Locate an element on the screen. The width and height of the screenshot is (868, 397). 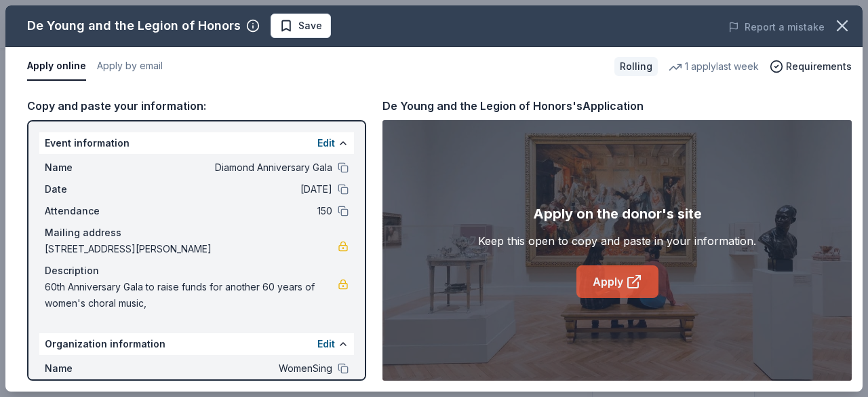
button: Apply by email is located at coordinates (129, 66).